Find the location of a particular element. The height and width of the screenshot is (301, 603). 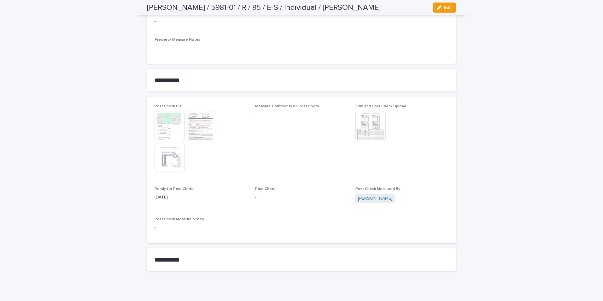

span: Trim and Post Check Upload is located at coordinates (381, 106).